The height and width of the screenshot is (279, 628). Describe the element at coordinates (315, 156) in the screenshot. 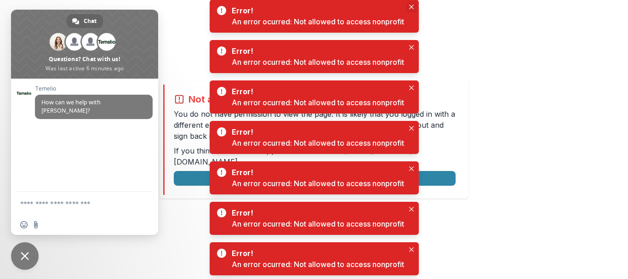

I see `p: If you think this is an error, please contact us at .` at that location.